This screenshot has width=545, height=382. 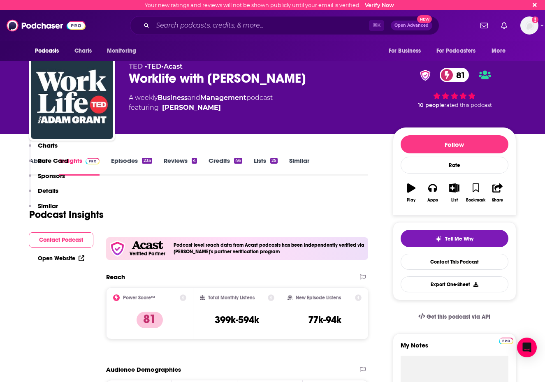 What do you see at coordinates (47, 179) in the screenshot?
I see `button: Sponsors` at bounding box center [47, 179].